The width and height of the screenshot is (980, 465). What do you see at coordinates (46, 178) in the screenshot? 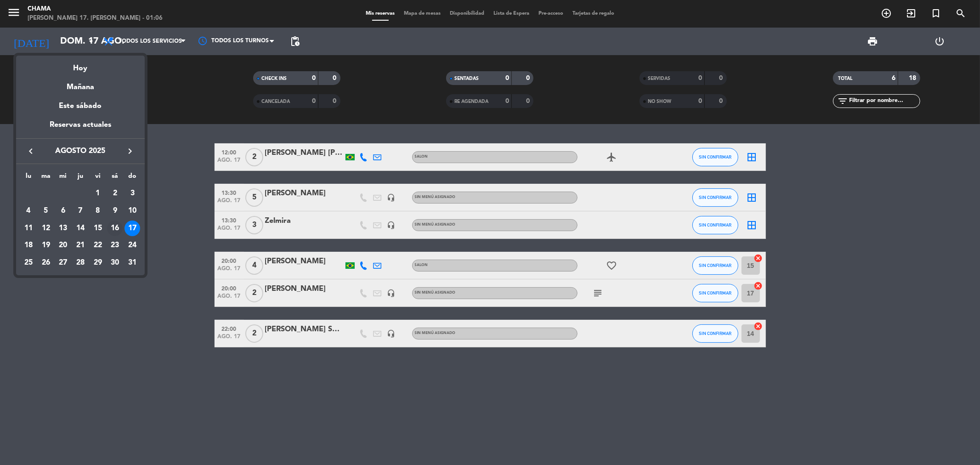
I see `th: martes` at bounding box center [46, 178].